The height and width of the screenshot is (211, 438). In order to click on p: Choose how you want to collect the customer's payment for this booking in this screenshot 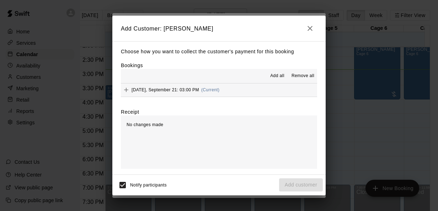, I will do `click(219, 52)`.